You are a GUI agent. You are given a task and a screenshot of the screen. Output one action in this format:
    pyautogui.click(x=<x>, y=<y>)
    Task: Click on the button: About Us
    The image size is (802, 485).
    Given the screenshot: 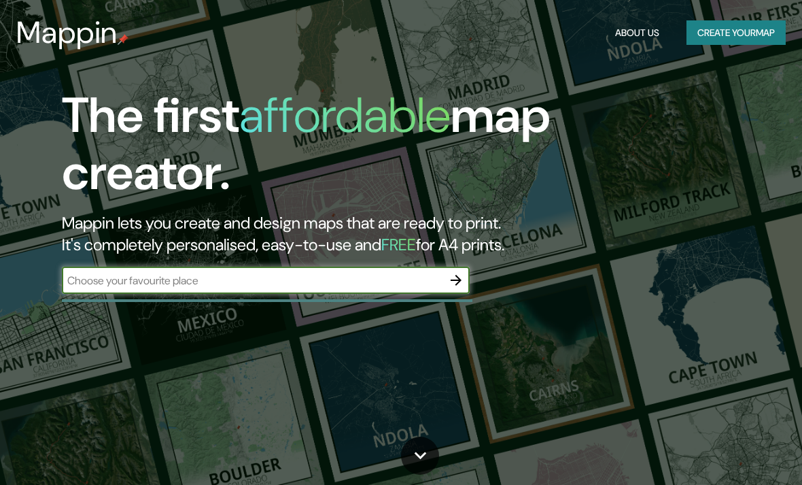 What is the action you would take?
    pyautogui.click(x=637, y=33)
    